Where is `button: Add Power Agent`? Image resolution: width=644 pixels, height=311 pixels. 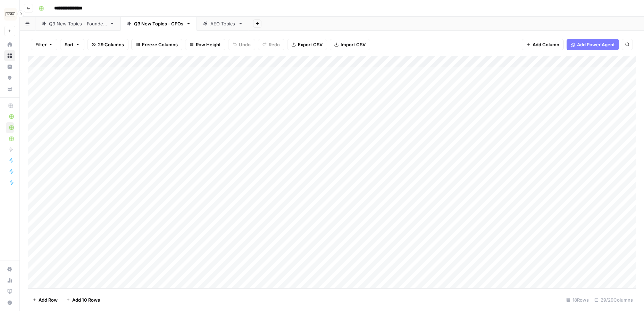 button: Add Power Agent is located at coordinates (593, 45).